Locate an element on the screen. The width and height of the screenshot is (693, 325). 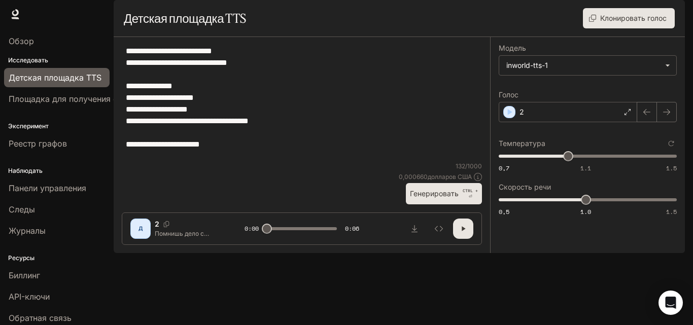
font: Детская площадка TTS is located at coordinates (185, 18).